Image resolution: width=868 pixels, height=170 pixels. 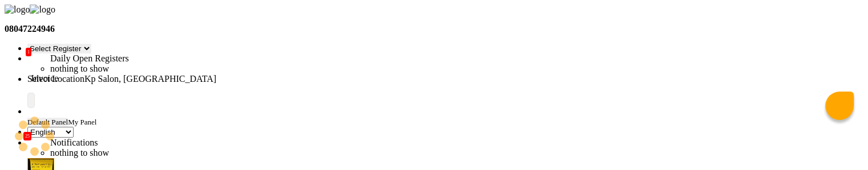 I want to click on img: file_1749726633549.jpeg, so click(x=429, y=52).